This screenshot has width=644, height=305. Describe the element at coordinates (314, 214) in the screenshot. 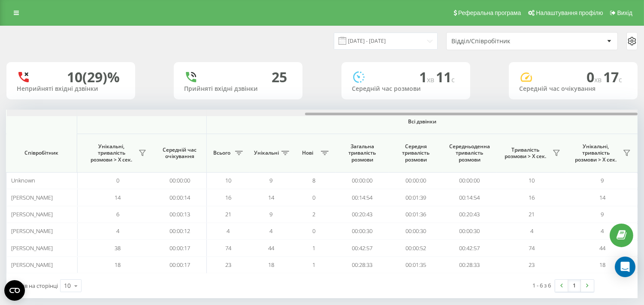

I see `span: 2` at that location.